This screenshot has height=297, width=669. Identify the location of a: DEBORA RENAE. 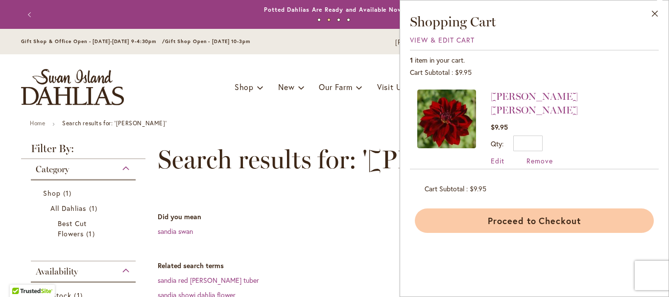
(447, 127).